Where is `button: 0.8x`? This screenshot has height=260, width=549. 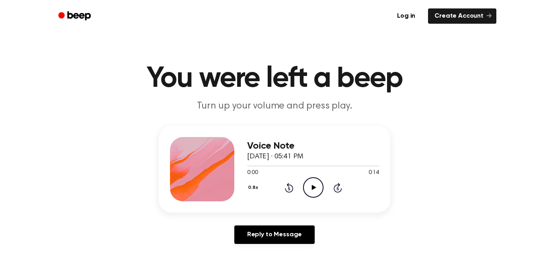 button: 0.8x is located at coordinates (254, 188).